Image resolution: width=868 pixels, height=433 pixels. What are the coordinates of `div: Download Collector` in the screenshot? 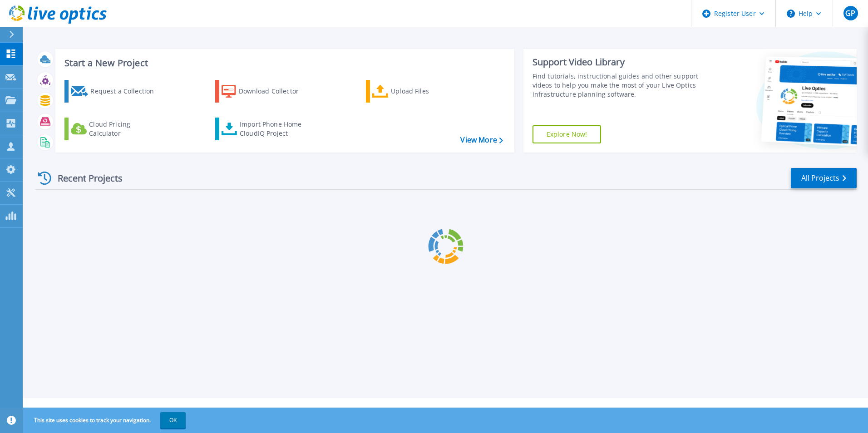 It's located at (275, 91).